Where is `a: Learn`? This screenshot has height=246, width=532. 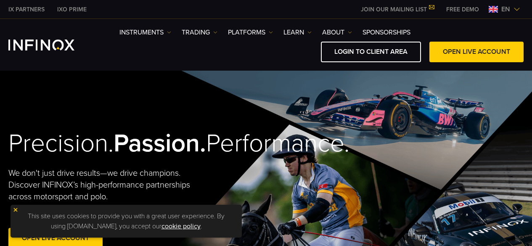
a: Learn is located at coordinates (297, 32).